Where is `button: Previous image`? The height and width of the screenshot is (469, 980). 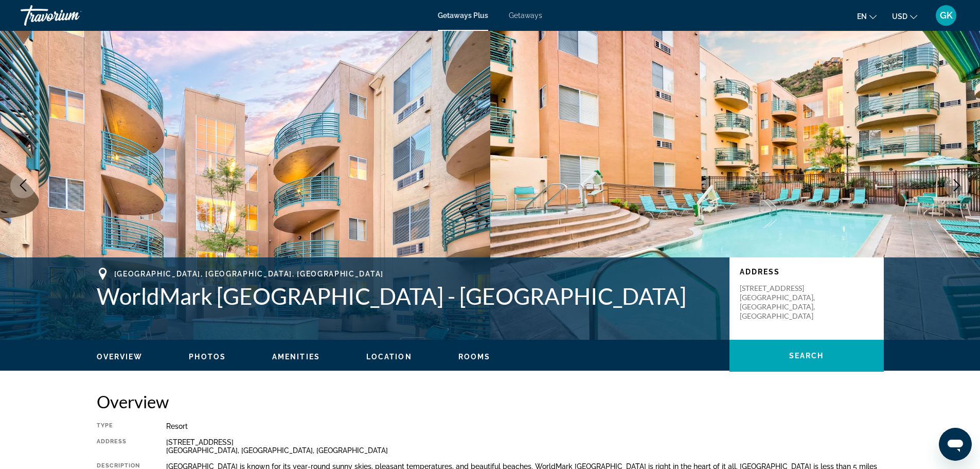
button: Previous image is located at coordinates (23, 185).